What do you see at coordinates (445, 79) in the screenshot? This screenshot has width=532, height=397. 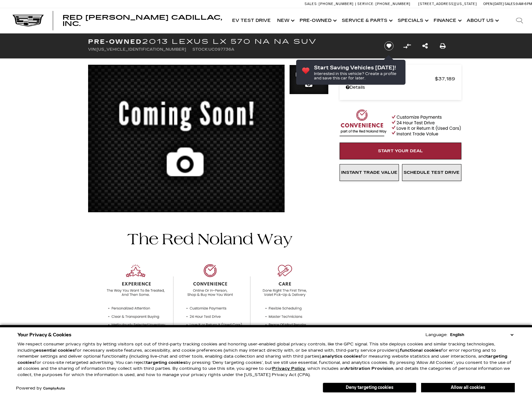 I see `span: $37,189` at bounding box center [445, 79].